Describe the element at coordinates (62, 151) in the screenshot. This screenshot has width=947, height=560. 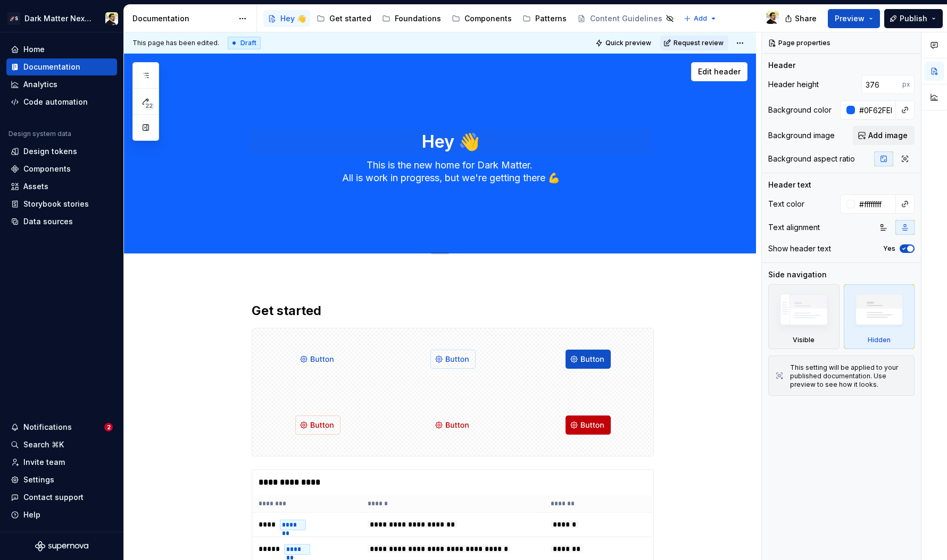
I see `a: Design tokens` at that location.